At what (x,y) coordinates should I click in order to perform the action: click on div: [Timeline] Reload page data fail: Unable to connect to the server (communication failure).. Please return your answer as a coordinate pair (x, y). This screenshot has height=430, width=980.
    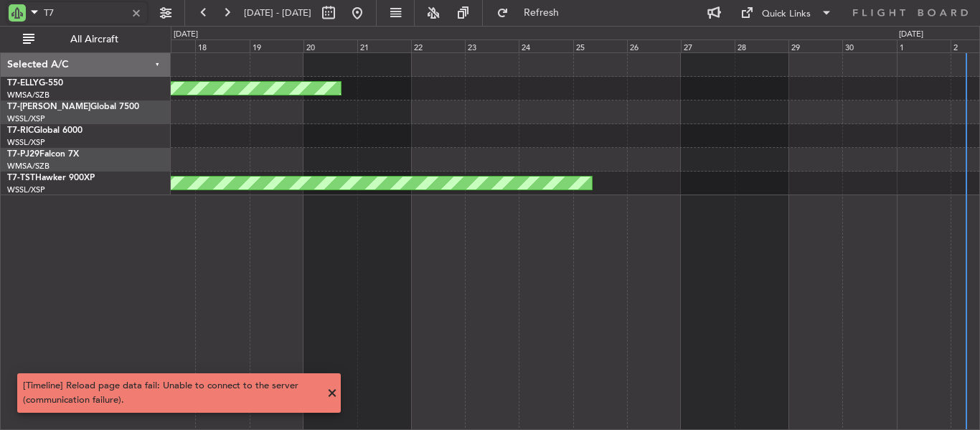
    Looking at the image, I should click on (171, 392).